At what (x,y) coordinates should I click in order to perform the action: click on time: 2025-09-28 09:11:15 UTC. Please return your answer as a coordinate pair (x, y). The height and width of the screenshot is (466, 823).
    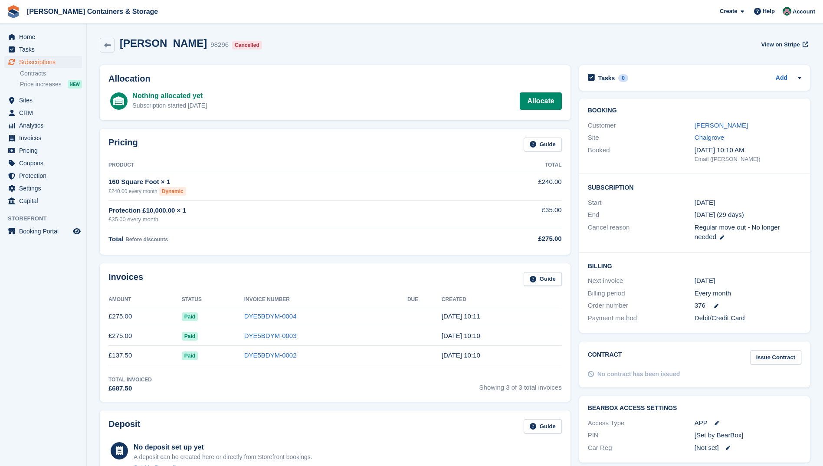
    Looking at the image, I should click on (461, 316).